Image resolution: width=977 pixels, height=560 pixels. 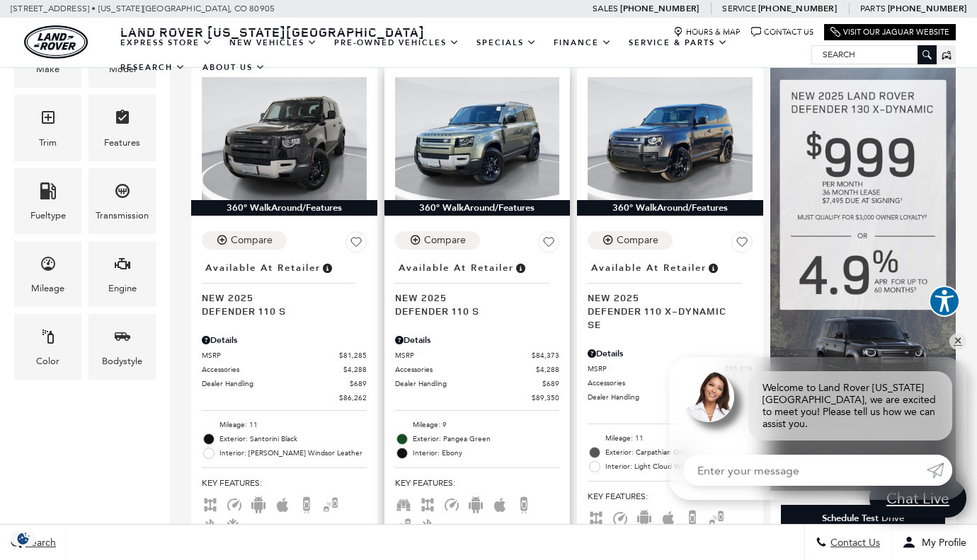 What do you see at coordinates (284, 384) in the screenshot?
I see `a: Dealer Handling $689` at bounding box center [284, 384].